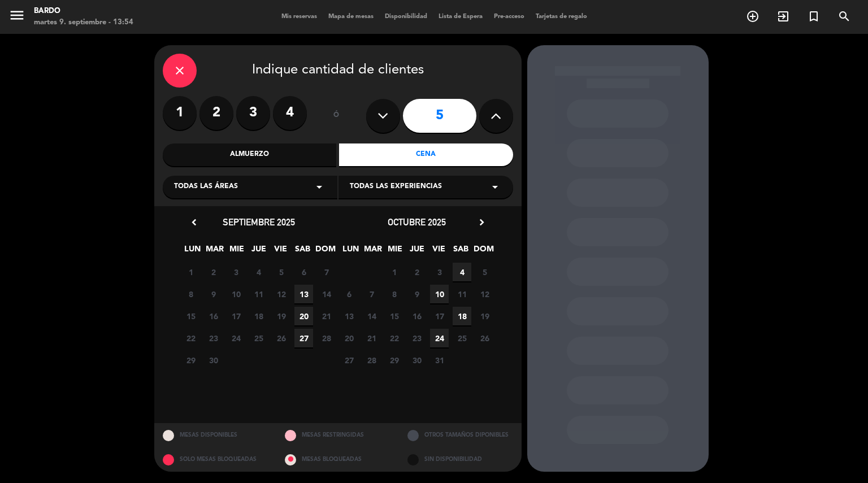  What do you see at coordinates (17, 15) in the screenshot?
I see `i: menu` at bounding box center [17, 15].